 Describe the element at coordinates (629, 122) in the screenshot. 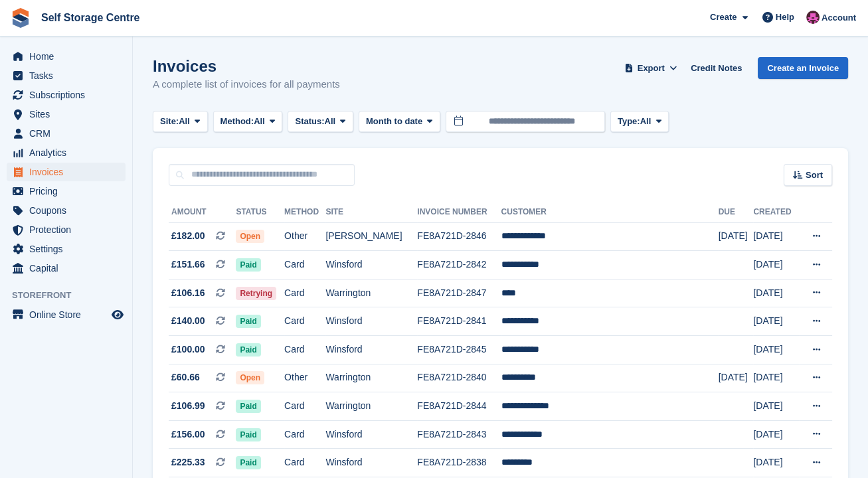

I see `span: Type:` at that location.